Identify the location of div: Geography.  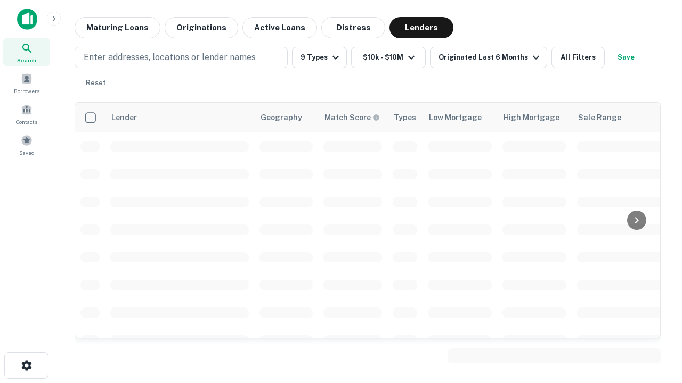
(281, 118).